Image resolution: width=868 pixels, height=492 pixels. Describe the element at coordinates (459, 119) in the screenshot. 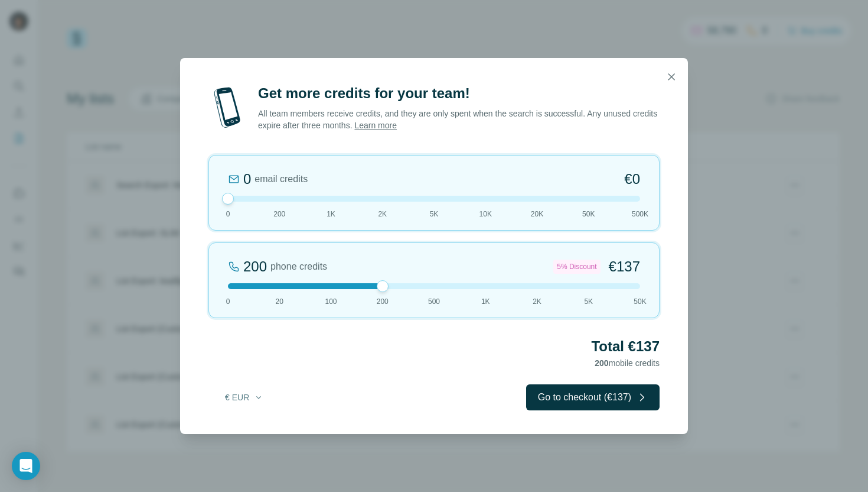

I see `p: All team members receive credits, and they are only spent when the search is successful. Any unus...` at that location.